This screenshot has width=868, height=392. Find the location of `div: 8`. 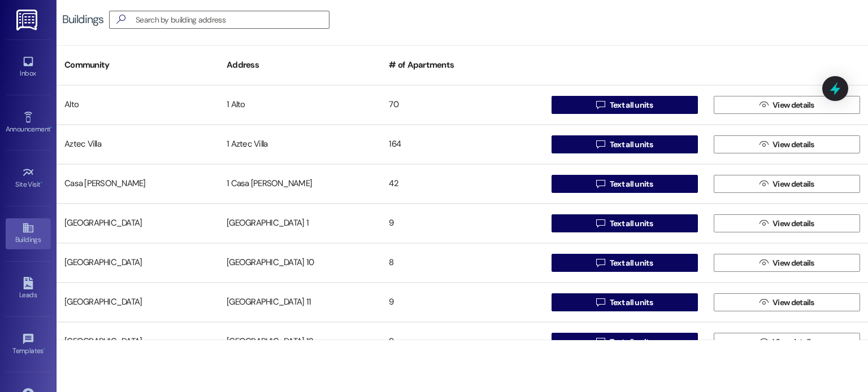

div: 8 is located at coordinates (462, 263).